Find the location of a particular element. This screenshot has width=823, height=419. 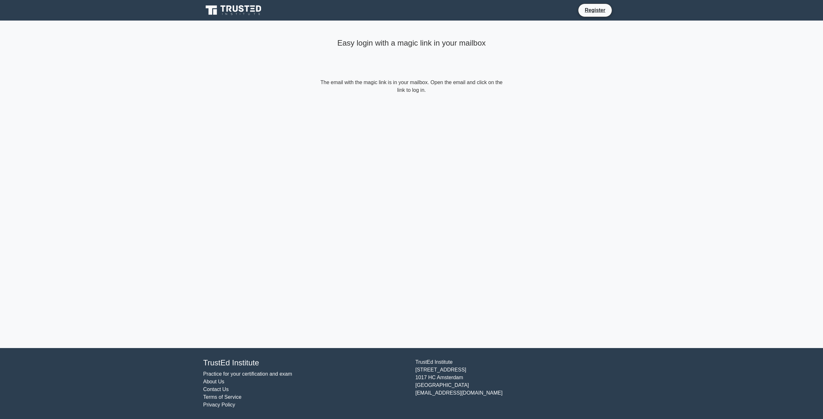

a: Privacy Policy is located at coordinates (219, 405).